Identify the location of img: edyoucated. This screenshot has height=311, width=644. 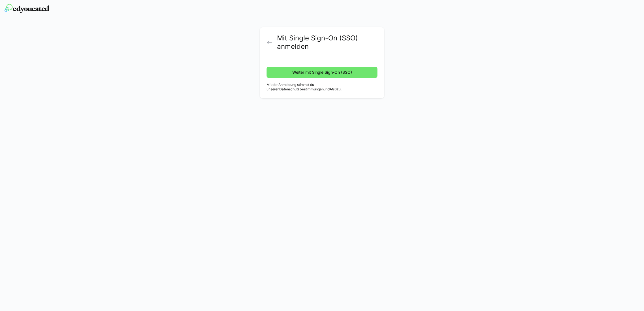
(27, 9).